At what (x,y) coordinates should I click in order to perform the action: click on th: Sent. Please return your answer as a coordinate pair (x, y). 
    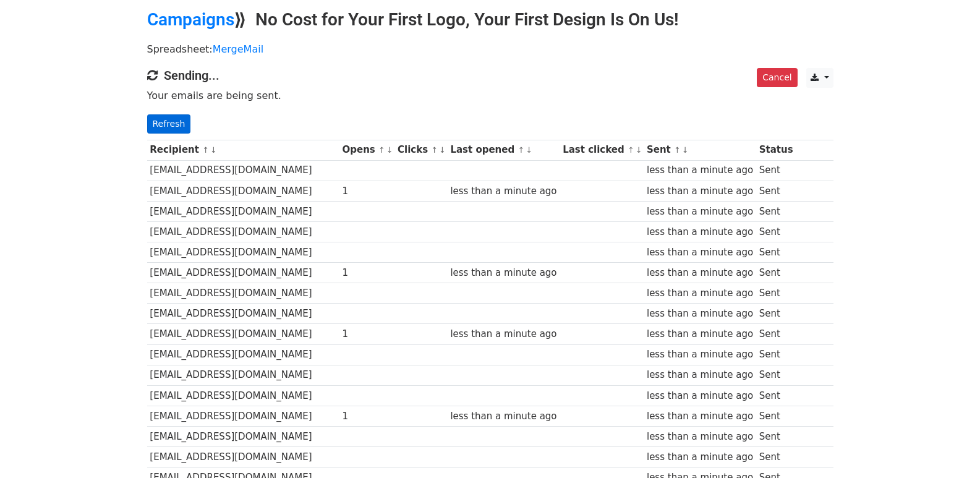
    Looking at the image, I should click on (700, 150).